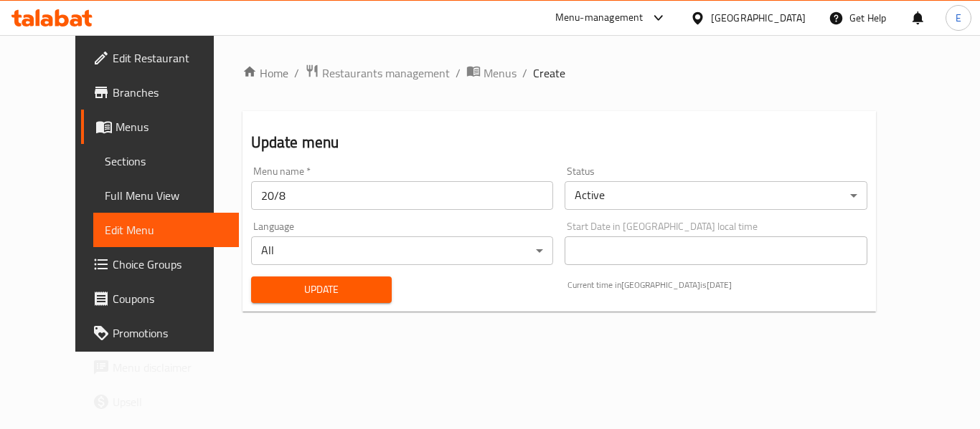  I want to click on h2: Update menu, so click(559, 143).